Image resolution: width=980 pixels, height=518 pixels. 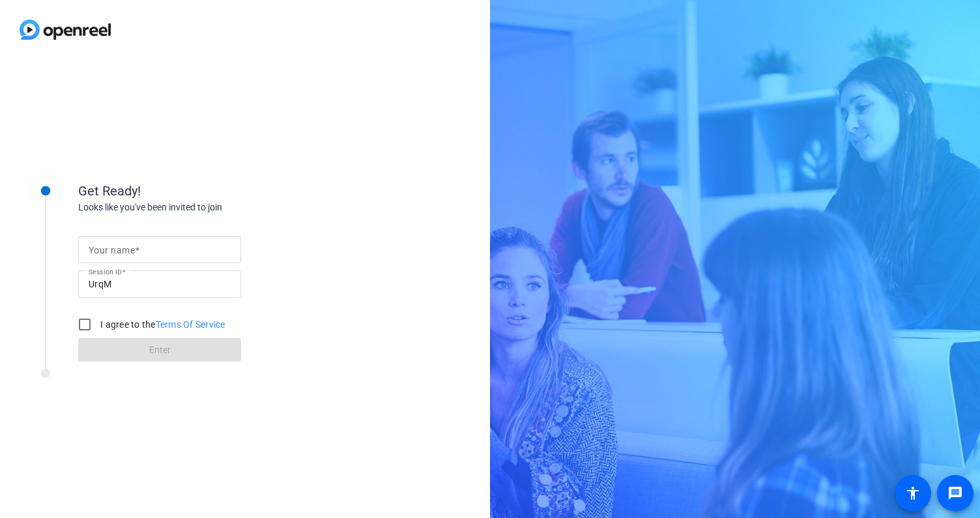 I want to click on mat-icon: message, so click(x=955, y=493).